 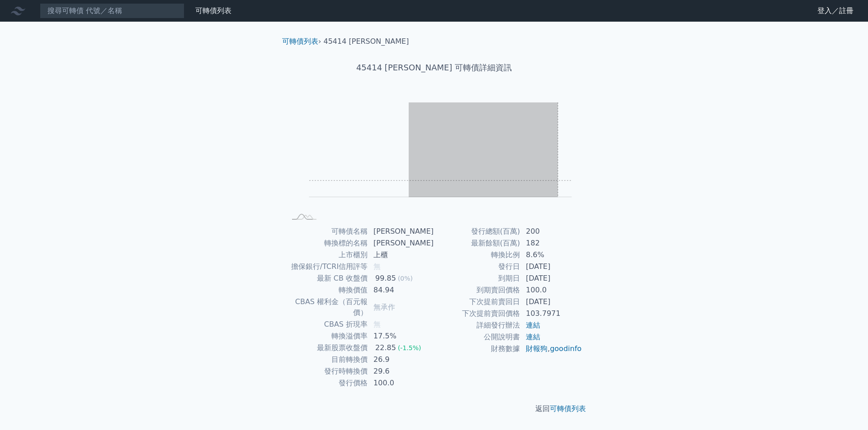 I want to click on td: 最新 CB 收盤價, so click(x=327, y=278).